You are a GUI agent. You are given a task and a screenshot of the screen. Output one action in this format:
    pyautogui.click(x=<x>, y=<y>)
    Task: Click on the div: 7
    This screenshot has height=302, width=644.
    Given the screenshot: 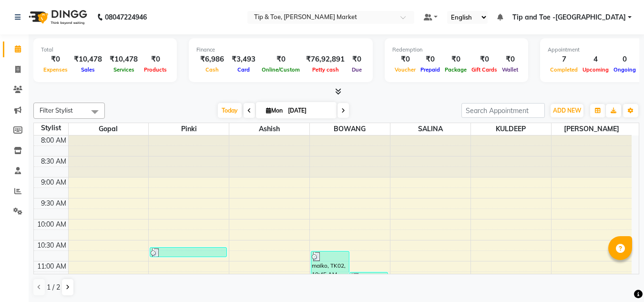 What is the action you would take?
    pyautogui.click(x=564, y=59)
    